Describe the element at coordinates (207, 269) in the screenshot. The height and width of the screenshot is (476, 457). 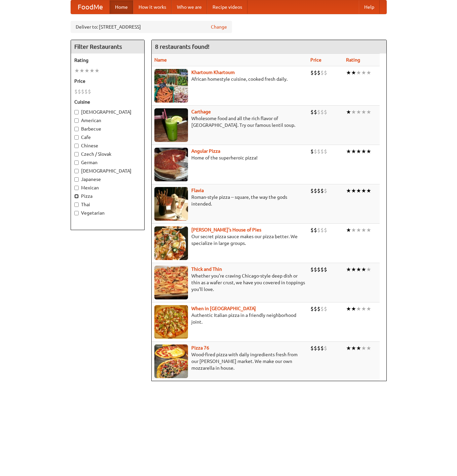
I see `a: Thick and Thin` at that location.